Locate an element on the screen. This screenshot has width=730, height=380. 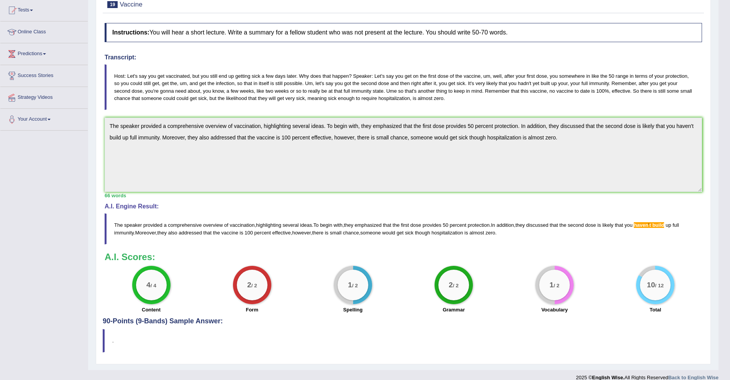
span: 50 is located at coordinates (445, 225).